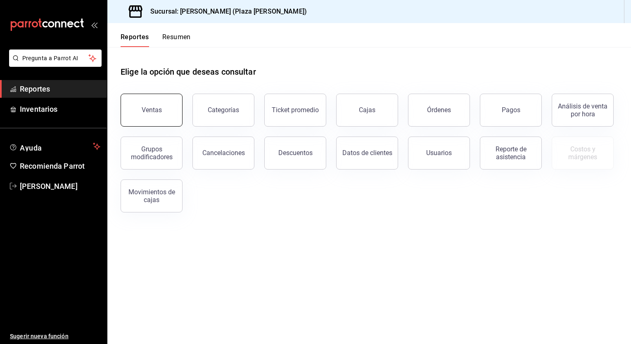 The image size is (631, 344). I want to click on button: Contrata inventarios para ver este reporte, so click(583, 153).